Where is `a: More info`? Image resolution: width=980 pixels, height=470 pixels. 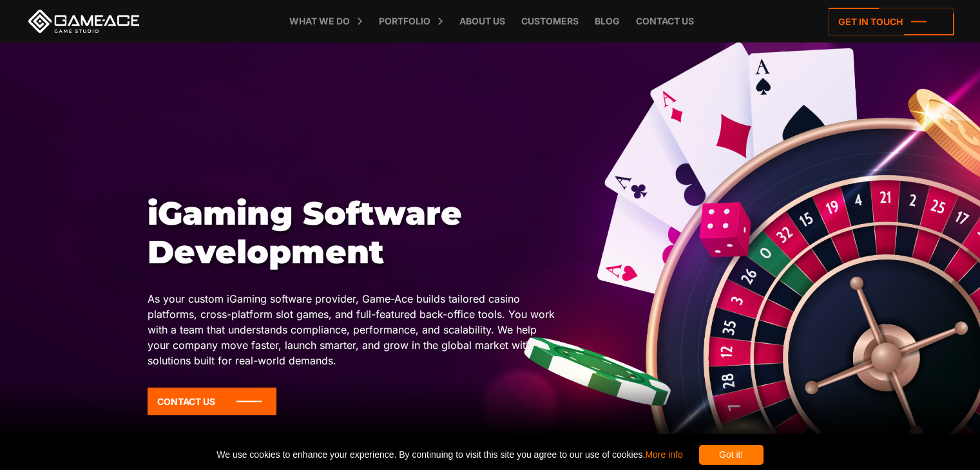
a: More info is located at coordinates (664, 455).